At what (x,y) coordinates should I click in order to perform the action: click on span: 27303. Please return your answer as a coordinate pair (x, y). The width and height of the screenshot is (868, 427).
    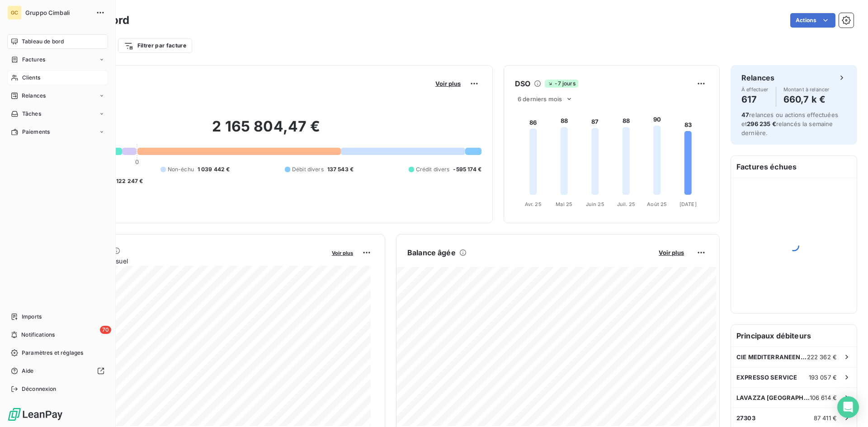
    Looking at the image, I should click on (746, 418).